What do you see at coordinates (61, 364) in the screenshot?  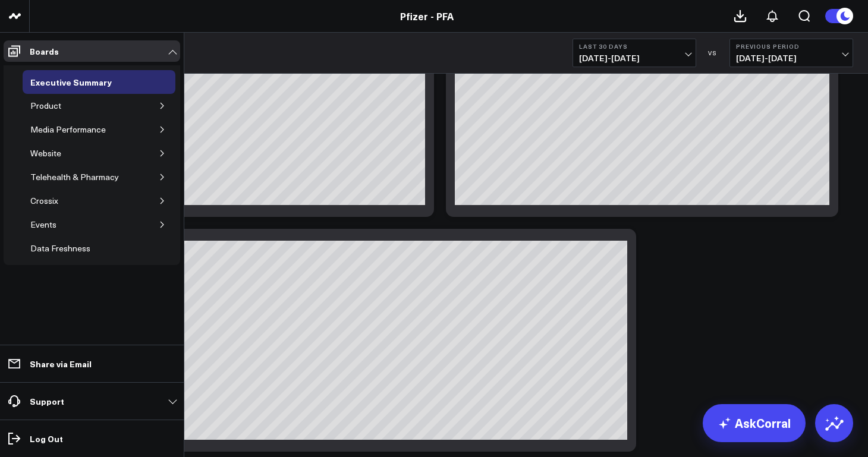 I see `p: Share via Email` at bounding box center [61, 364].